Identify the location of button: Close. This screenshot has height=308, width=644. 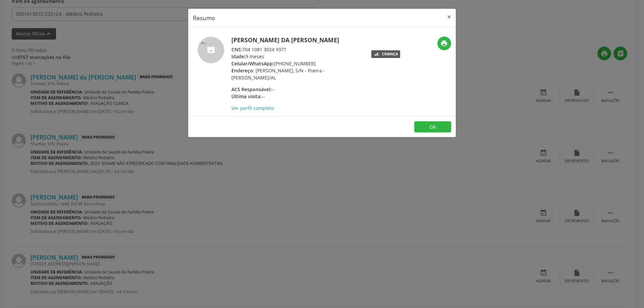
(449, 17).